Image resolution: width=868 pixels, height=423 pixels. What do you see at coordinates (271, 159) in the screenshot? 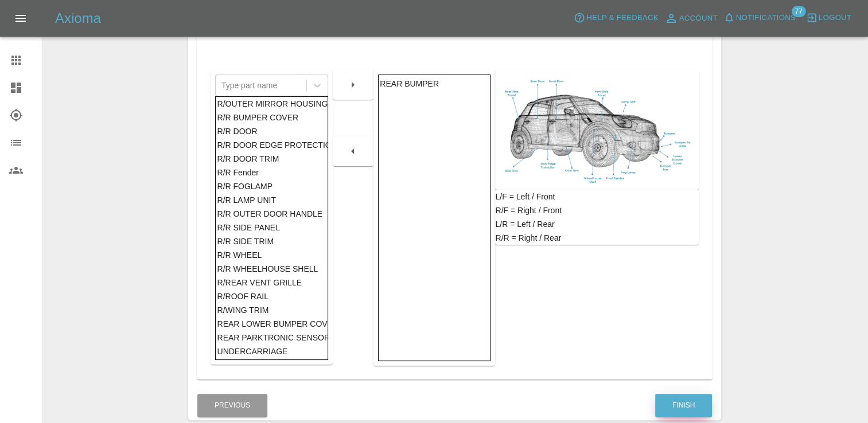
I see `div: R/R DOOR TRIM` at bounding box center [271, 159].